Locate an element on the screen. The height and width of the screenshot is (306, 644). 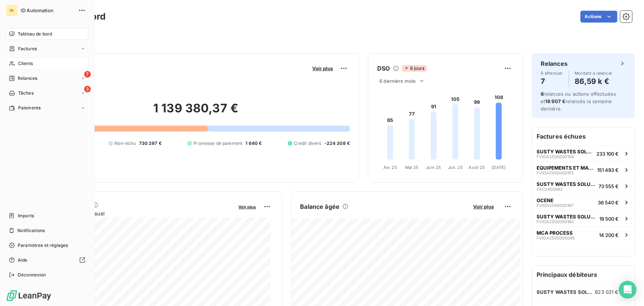
span: 1 640 € is located at coordinates (254, 144).